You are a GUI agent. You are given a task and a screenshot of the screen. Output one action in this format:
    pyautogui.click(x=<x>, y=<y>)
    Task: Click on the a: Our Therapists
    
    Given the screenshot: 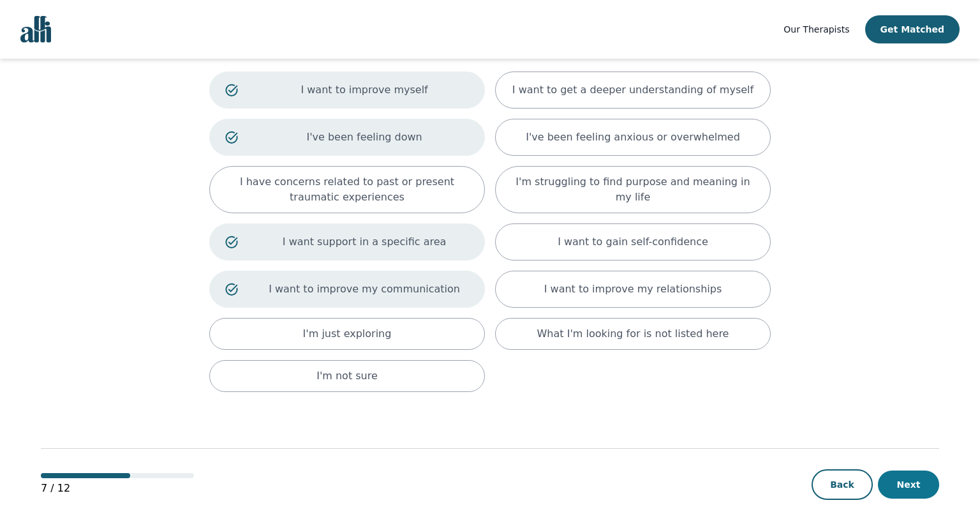 What is the action you would take?
    pyautogui.click(x=816, y=29)
    